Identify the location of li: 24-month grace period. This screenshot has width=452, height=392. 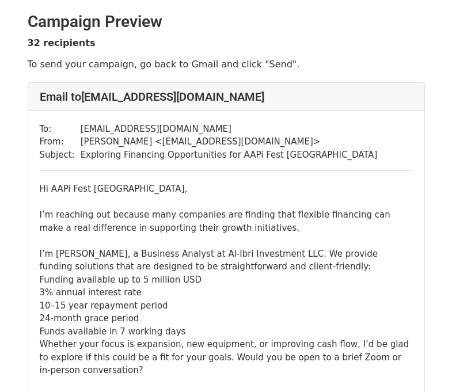
(226, 319).